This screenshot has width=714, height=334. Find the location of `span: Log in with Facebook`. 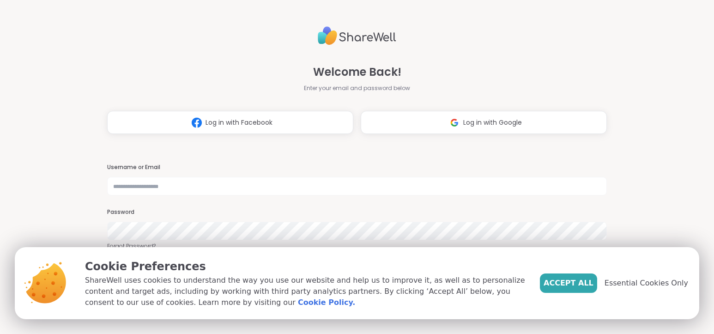

span: Log in with Facebook is located at coordinates (239, 122).